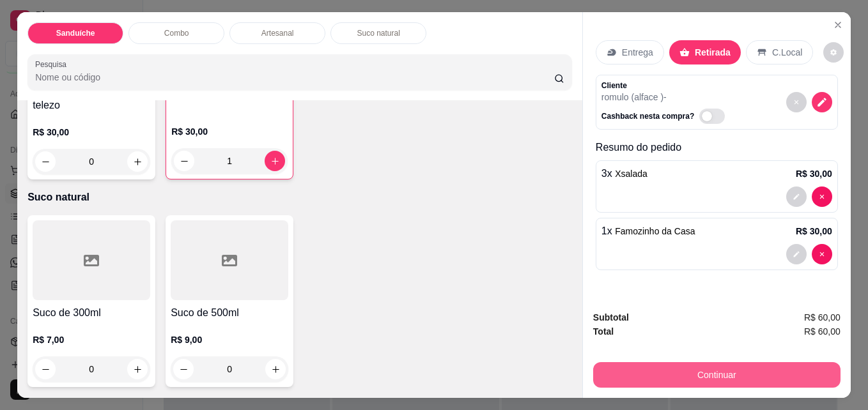  I want to click on p: Entrega, so click(637, 53).